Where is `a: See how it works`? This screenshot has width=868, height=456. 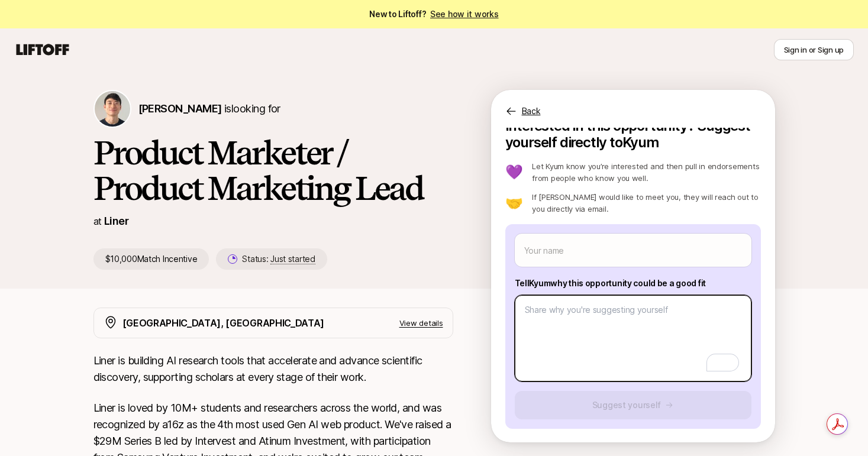 a: See how it works is located at coordinates (464, 14).